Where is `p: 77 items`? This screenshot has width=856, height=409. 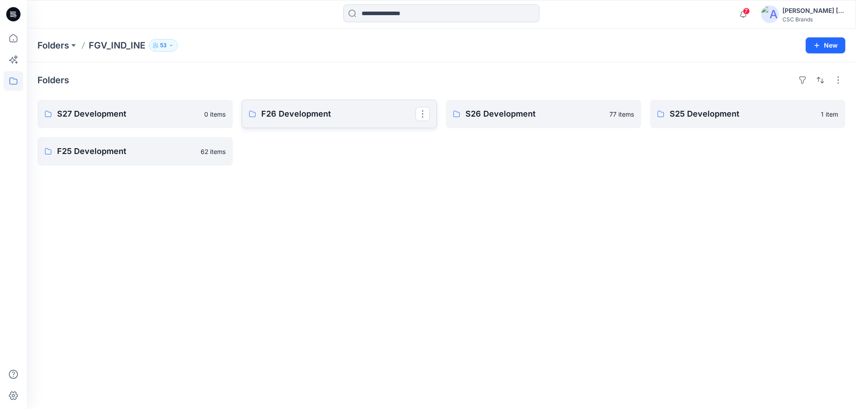
p: 77 items is located at coordinates (621, 114).